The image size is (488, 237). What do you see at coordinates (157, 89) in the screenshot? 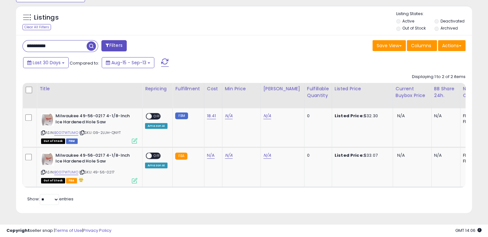
I see `div: Repricing` at bounding box center [157, 89].